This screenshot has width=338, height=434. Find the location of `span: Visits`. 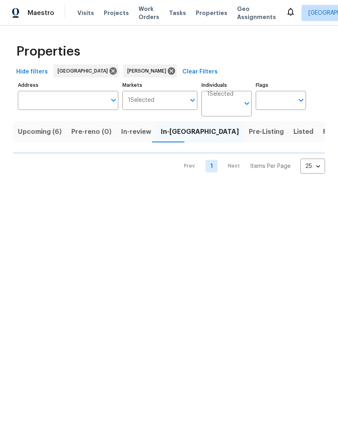

span: Visits is located at coordinates (86, 13).